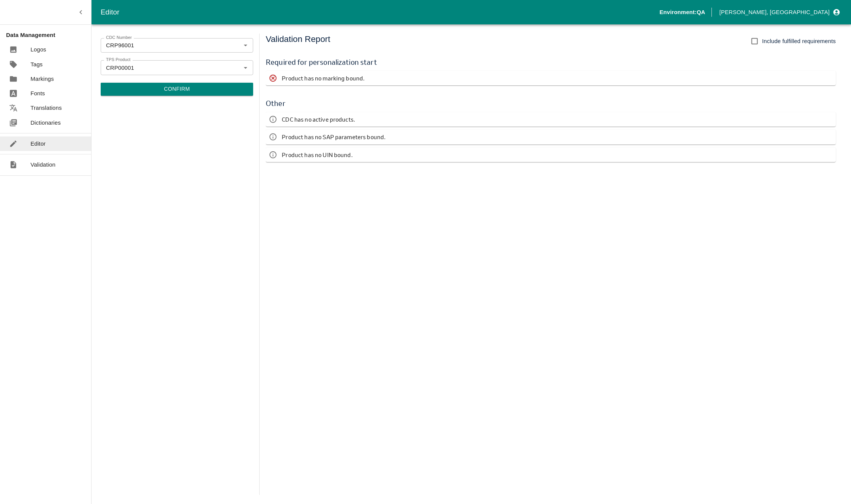 The width and height of the screenshot is (851, 504). I want to click on h5: Validation Report, so click(298, 41).